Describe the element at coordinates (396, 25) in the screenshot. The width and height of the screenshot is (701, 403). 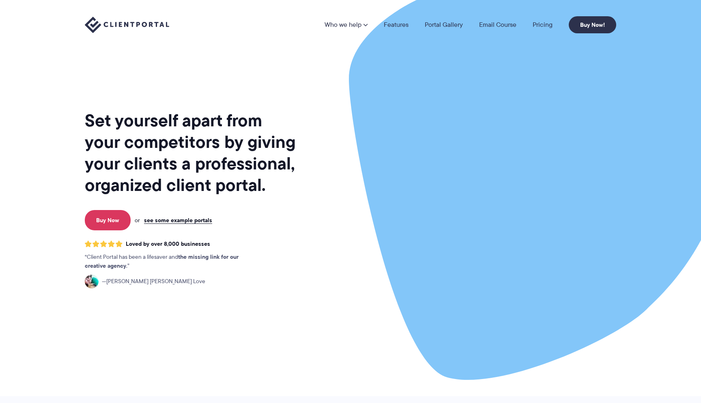
I see `a: Features` at that location.